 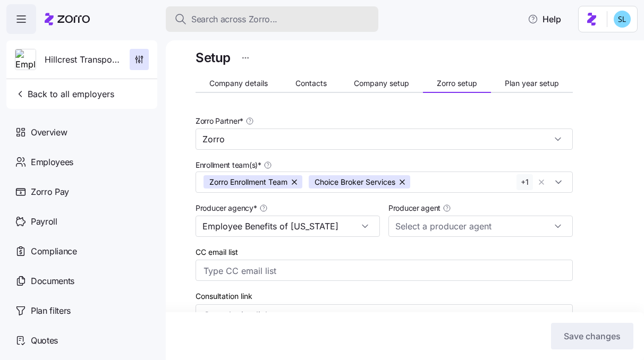 I want to click on button: +1, so click(x=524, y=182).